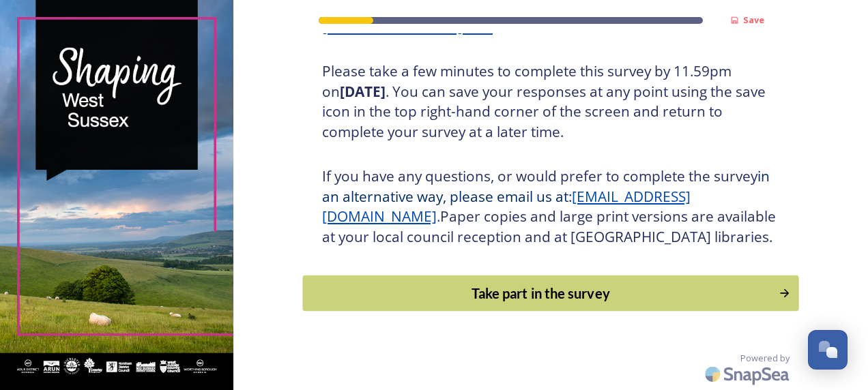  Describe the element at coordinates (748, 373) in the screenshot. I see `img: SnapSea Logo` at that location.